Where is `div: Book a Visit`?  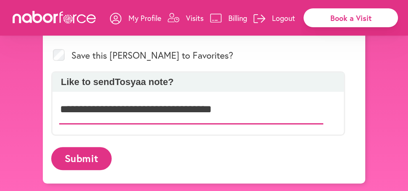
div: Book a Visit is located at coordinates (351, 18).